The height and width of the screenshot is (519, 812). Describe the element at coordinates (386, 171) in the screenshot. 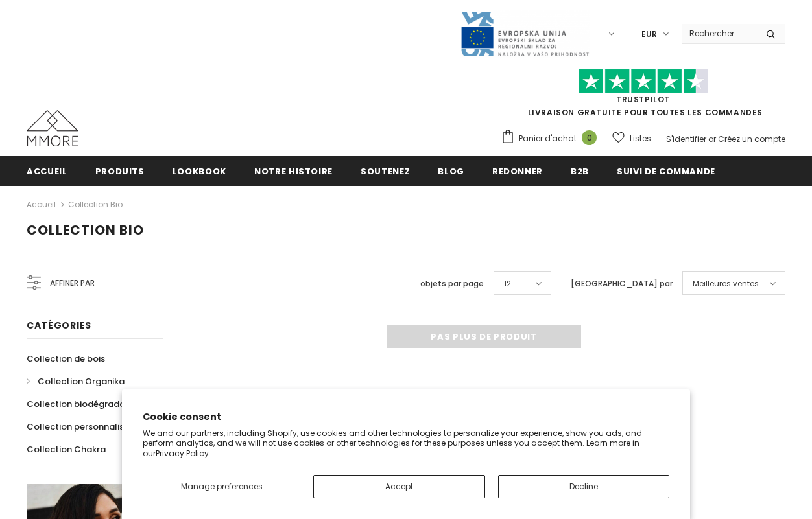

I see `span: soutenez` at that location.